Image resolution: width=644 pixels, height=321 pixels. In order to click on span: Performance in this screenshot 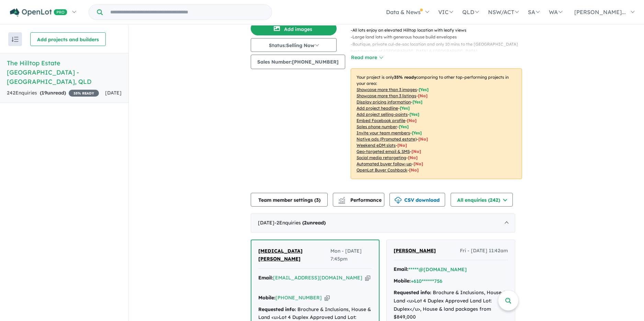, I will do `click(360, 200)`.